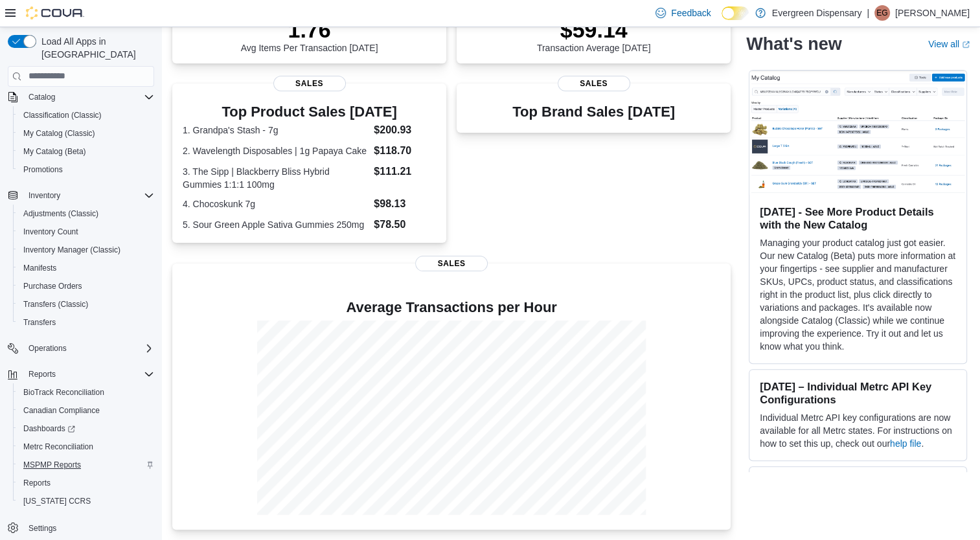  What do you see at coordinates (86, 392) in the screenshot?
I see `button: BioTrack Reconciliation` at bounding box center [86, 392].